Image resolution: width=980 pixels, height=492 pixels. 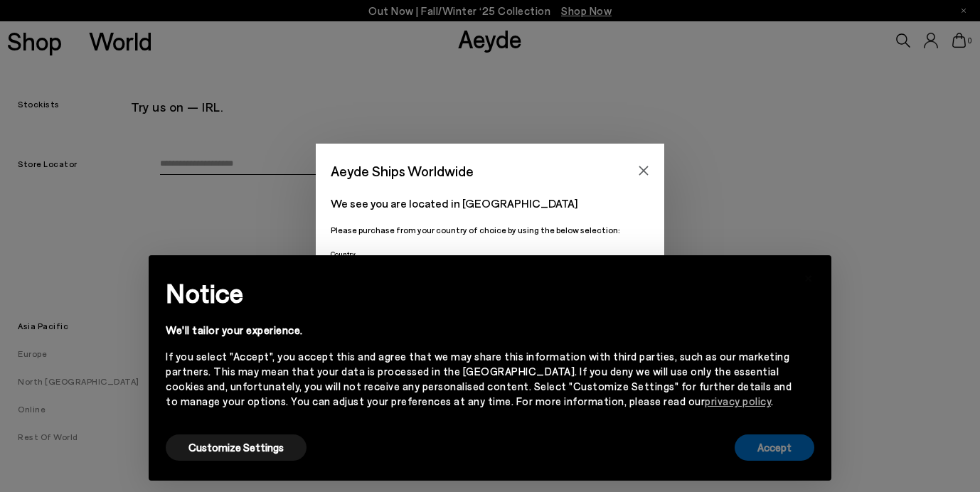 What do you see at coordinates (478, 379) in the screenshot?
I see `div: If you select "Accept", you accept this and agree that we may share this information with third p...` at bounding box center [478, 379].